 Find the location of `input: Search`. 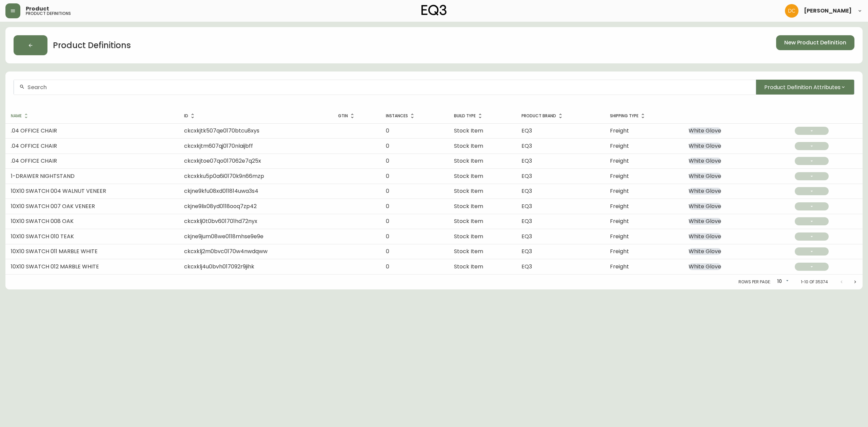

input: Search is located at coordinates (389, 87).